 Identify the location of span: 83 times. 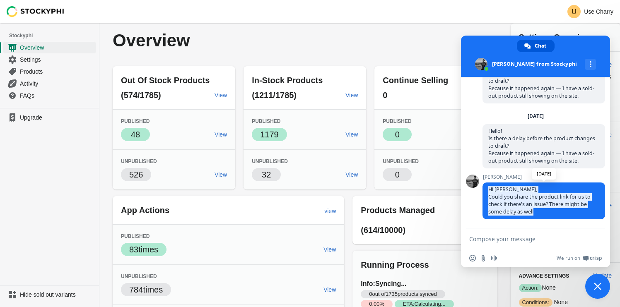
(144, 250).